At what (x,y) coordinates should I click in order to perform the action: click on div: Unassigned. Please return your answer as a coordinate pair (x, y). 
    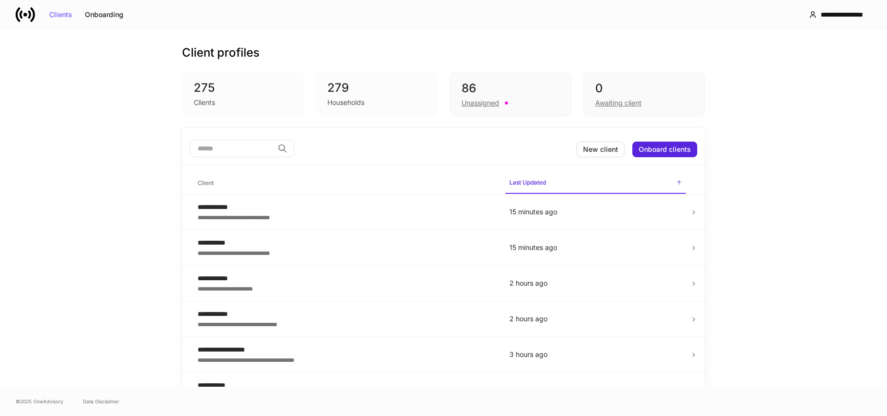
    Looking at the image, I should click on (480, 103).